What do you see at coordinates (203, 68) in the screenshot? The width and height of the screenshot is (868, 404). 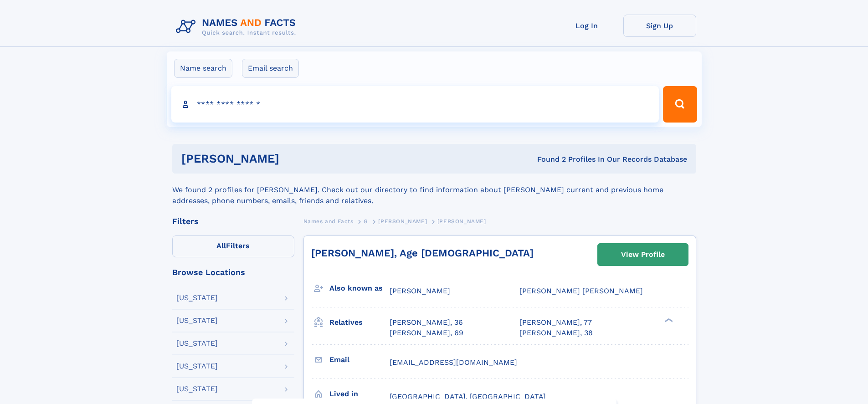 I see `label: Name search` at bounding box center [203, 68].